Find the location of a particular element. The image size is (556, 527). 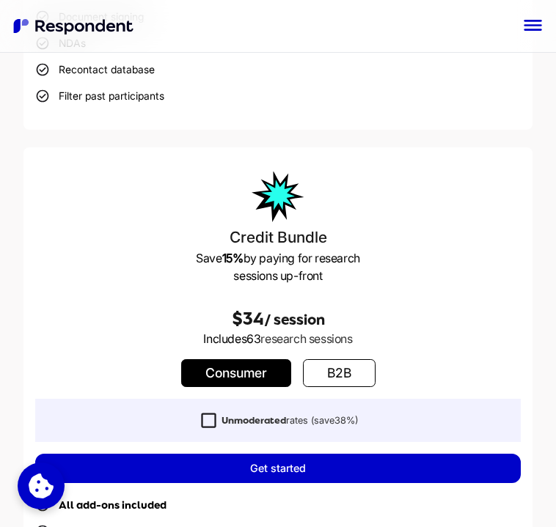

span: $34 is located at coordinates (248, 319).